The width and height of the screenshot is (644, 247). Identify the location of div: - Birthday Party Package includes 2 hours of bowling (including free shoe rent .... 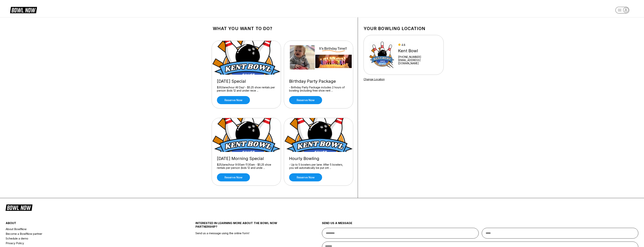
(318, 89).